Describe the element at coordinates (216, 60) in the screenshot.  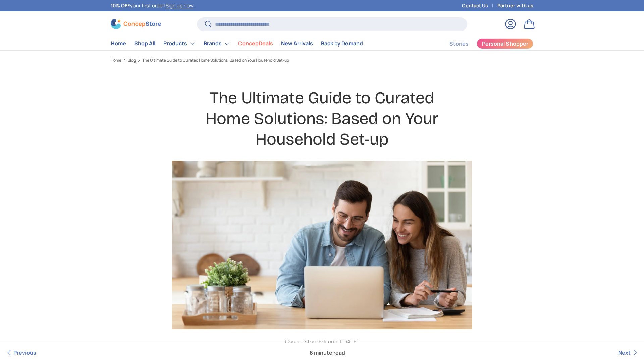
I see `a: The Ultimate Guide to Curated Home Solutions: Based on Your Household Set-up` at that location.